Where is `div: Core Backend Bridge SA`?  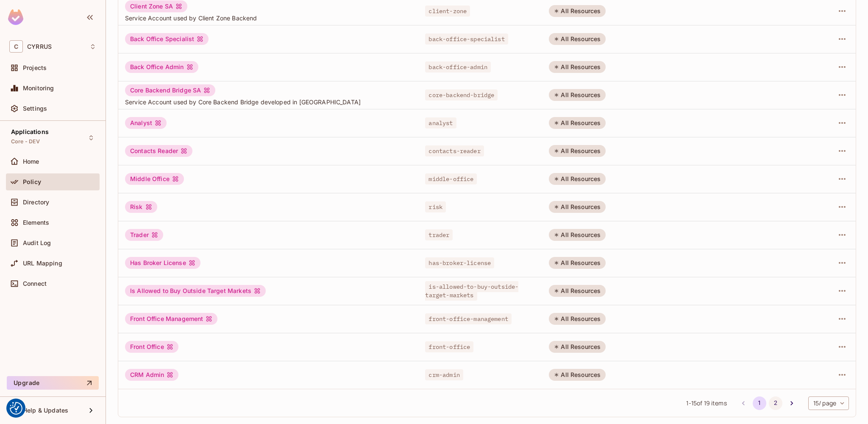 div: Core Backend Bridge SA is located at coordinates (170, 90).